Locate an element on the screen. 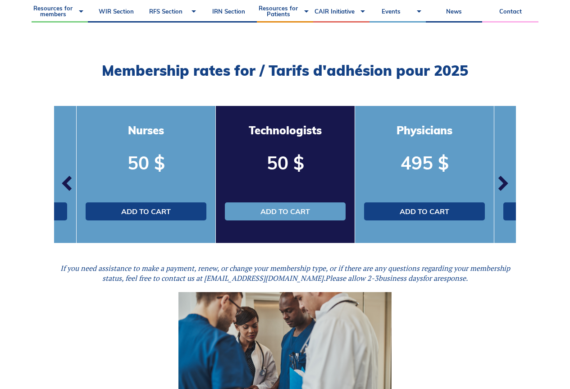  h3: Nurses is located at coordinates (146, 130).